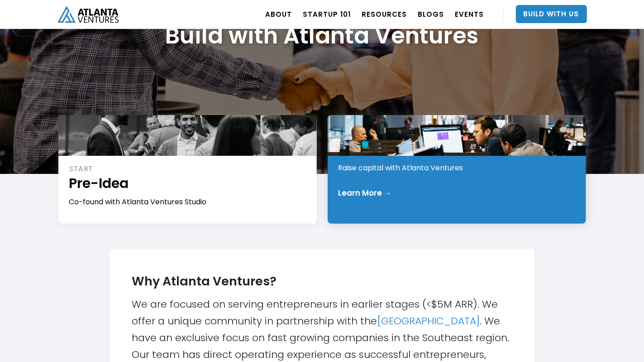  Describe the element at coordinates (187, 170) in the screenshot. I see `a: STARTPre-IdeaCo-found with Atlanta Ventures Studio` at that location.